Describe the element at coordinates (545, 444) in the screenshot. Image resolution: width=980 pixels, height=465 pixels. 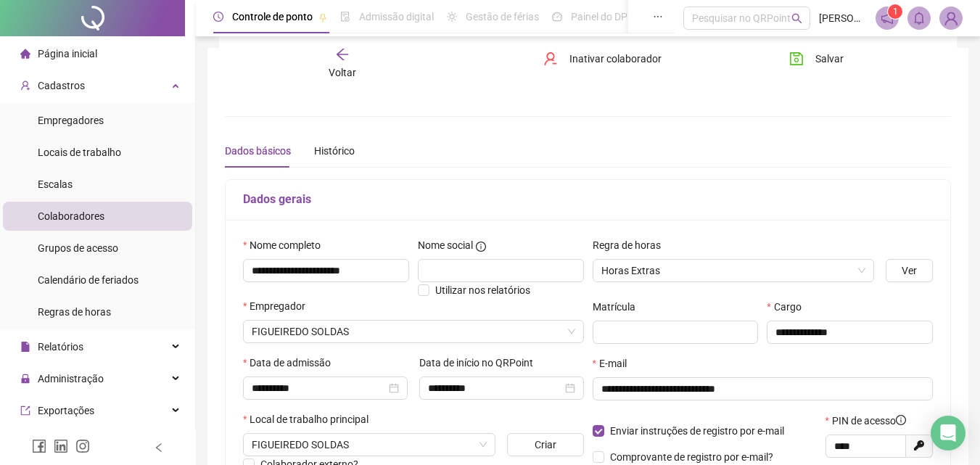
I see `button: Criar` at that location.